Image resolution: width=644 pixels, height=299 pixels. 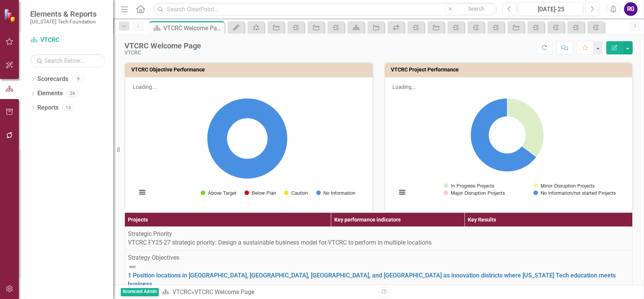 I want to click on button: RG, so click(x=631, y=9).